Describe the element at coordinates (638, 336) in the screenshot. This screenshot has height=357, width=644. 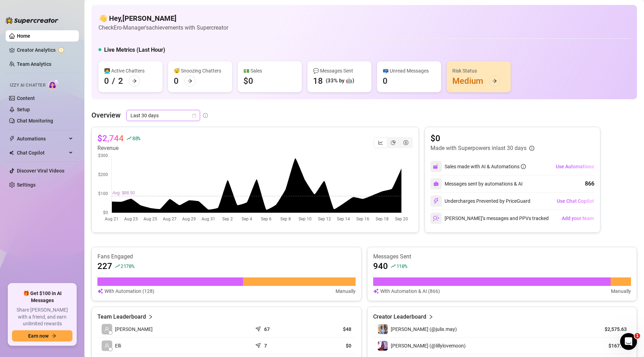
I see `span: 1` at that location.